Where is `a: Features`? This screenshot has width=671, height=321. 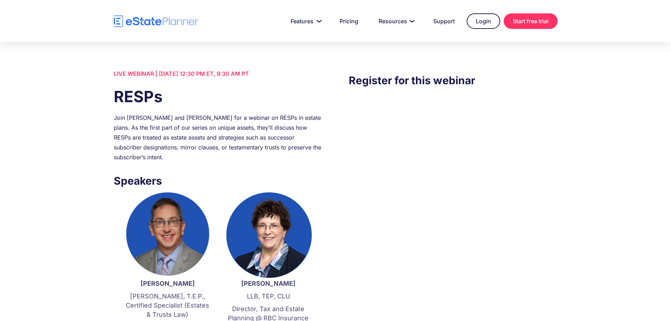
a: Features is located at coordinates (305, 21).